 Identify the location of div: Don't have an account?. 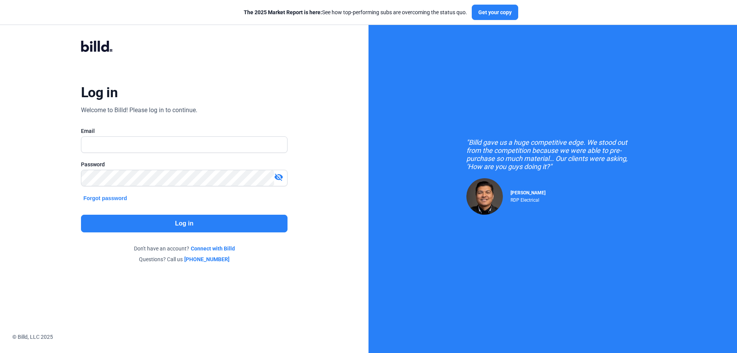
(184, 248).